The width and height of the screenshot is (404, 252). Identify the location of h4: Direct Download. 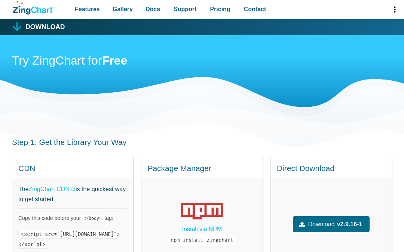
(331, 168).